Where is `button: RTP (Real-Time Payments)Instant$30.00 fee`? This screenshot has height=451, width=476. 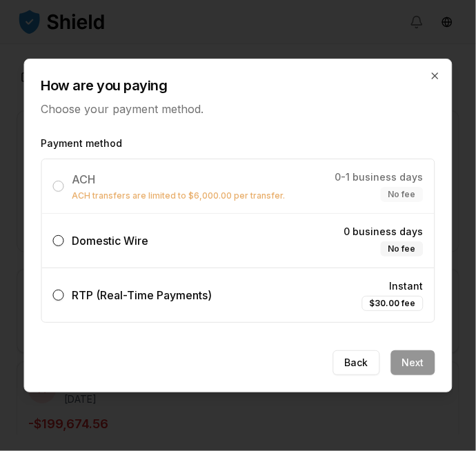 button: RTP (Real-Time Payments)Instant$30.00 fee is located at coordinates (58, 295).